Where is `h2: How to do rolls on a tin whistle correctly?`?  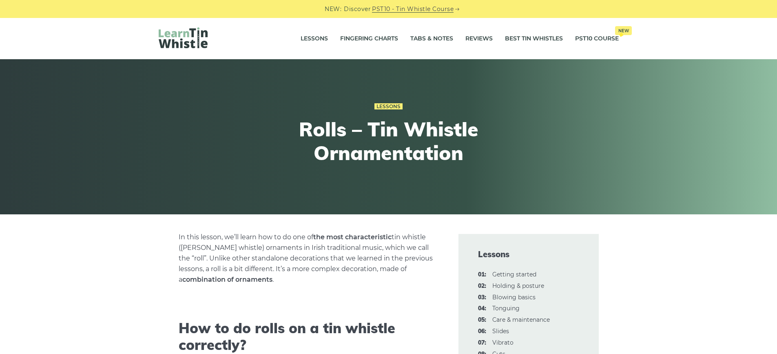
h2: How to do rolls on a tin whistle correctly? is located at coordinates (309, 336).